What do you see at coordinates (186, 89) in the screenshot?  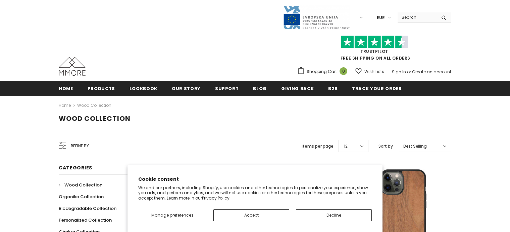 I see `span: Our Story` at bounding box center [186, 89].